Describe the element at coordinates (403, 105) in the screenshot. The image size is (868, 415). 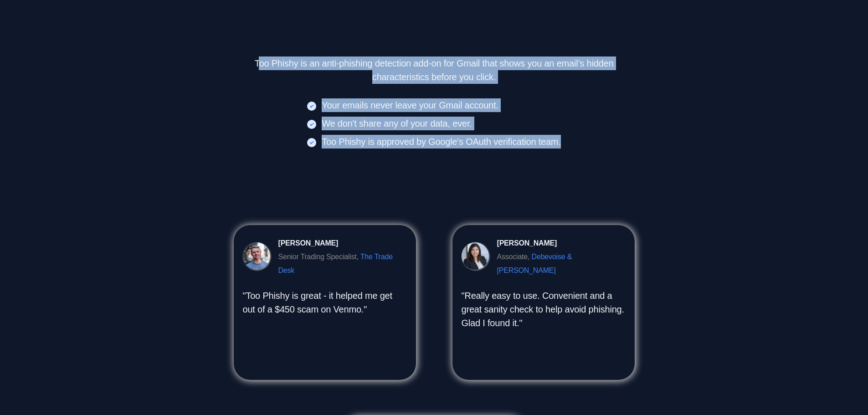
I see `span: Your emails never leave your Gmail account.` at that location.